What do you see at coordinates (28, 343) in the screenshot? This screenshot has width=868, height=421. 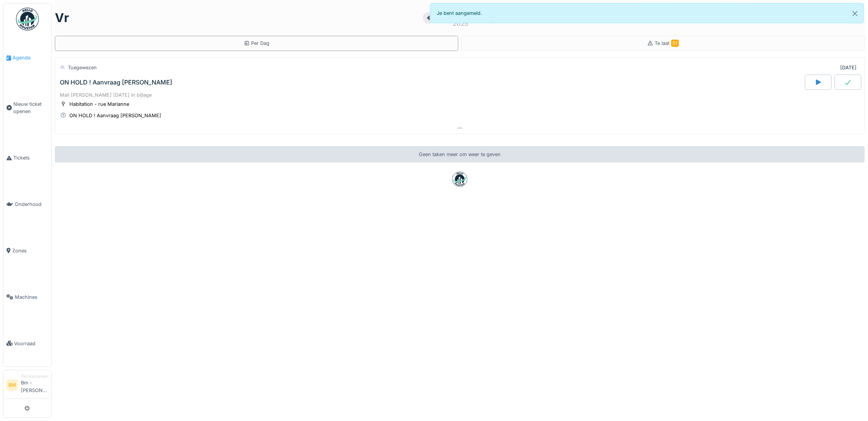 I see `a: Voorraad` at bounding box center [28, 343].